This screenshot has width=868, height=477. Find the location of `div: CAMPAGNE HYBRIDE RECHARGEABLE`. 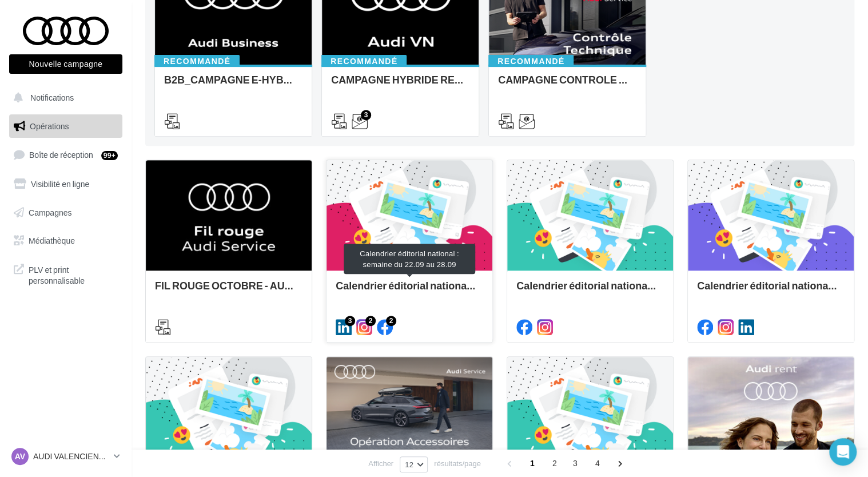

div: CAMPAGNE HYBRIDE RECHARGEABLE is located at coordinates (400, 85).